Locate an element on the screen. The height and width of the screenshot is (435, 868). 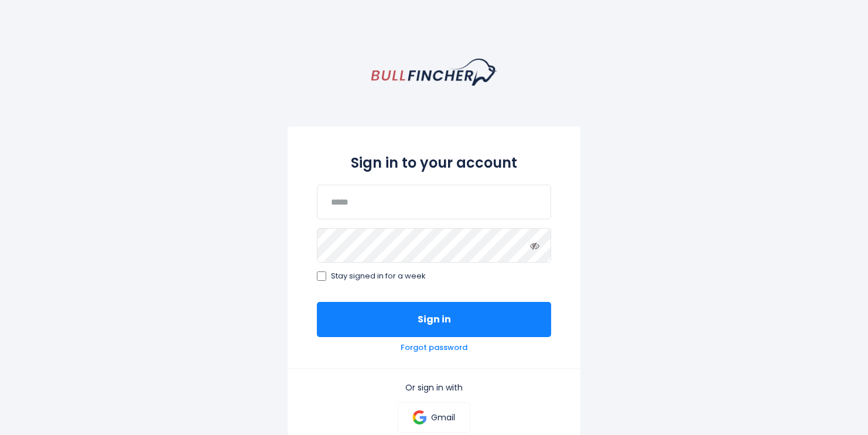
span: Stay signed in for a week is located at coordinates (378, 276).